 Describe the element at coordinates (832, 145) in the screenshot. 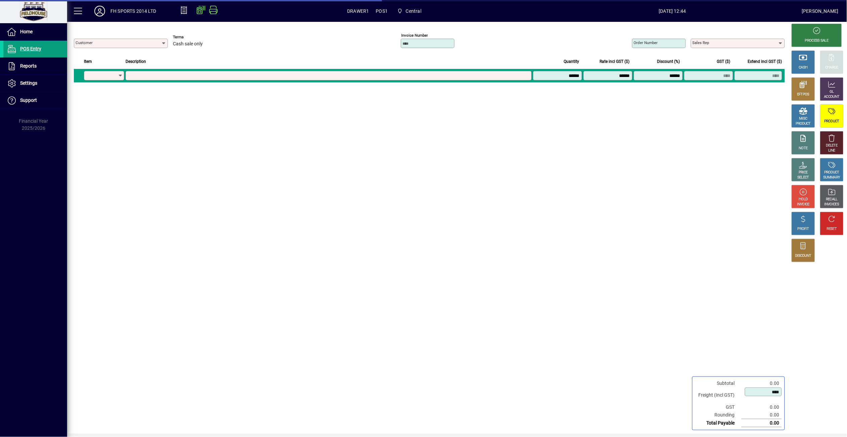

I see `div: DELETE` at that location.